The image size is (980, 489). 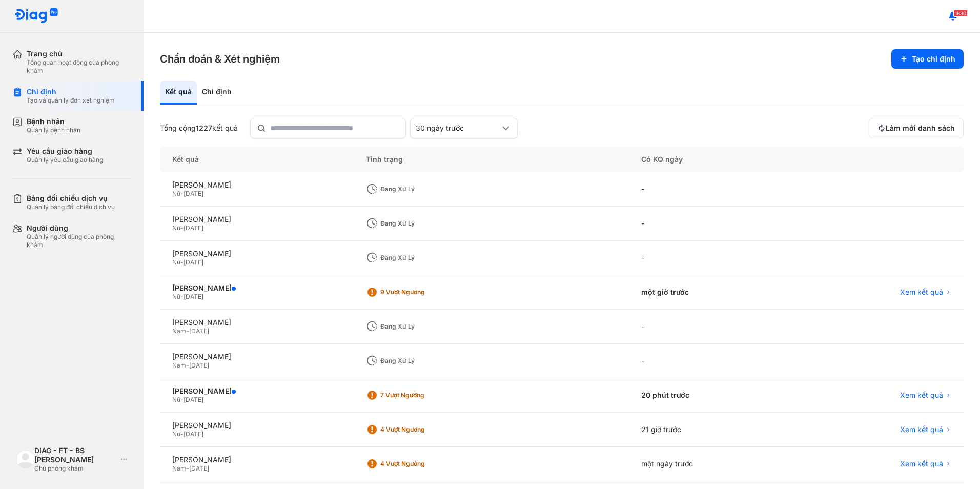 I want to click on span: Làm mới danh sách, so click(x=921, y=128).